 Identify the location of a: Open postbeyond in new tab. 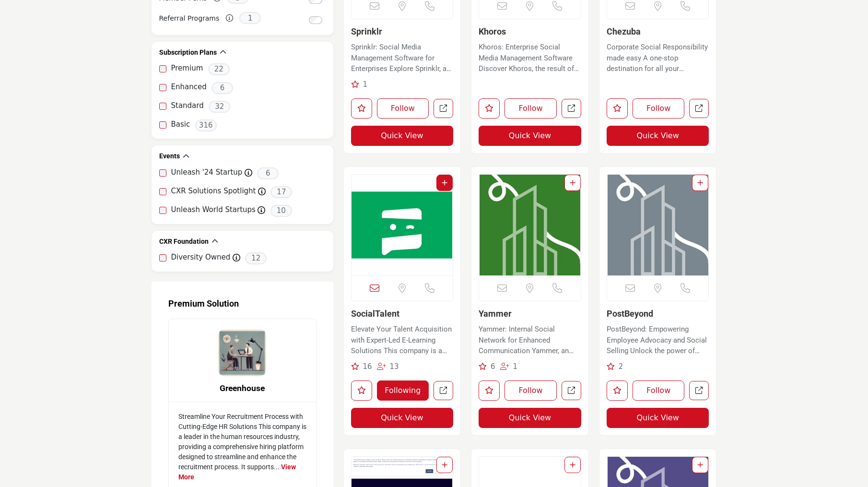
(699, 390).